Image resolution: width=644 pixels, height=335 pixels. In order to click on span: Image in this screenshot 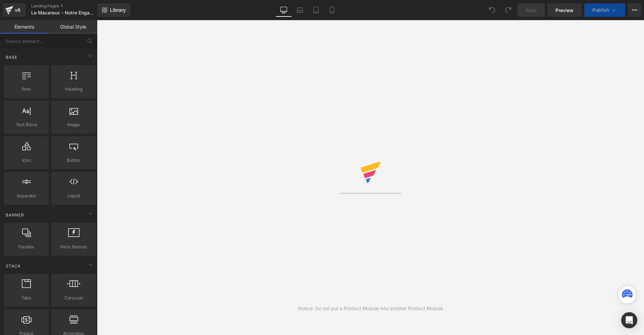, I will do `click(74, 125)`.